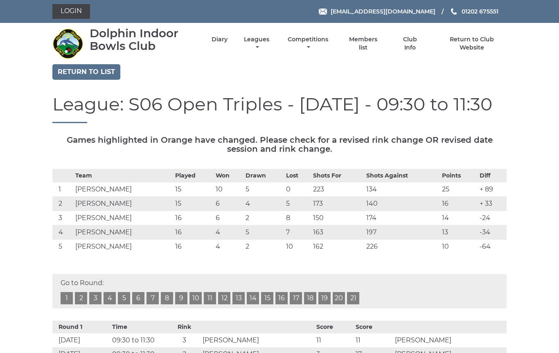 This screenshot has width=559, height=353. Describe the element at coordinates (480, 11) in the screenshot. I see `span: 01202 675551` at that location.